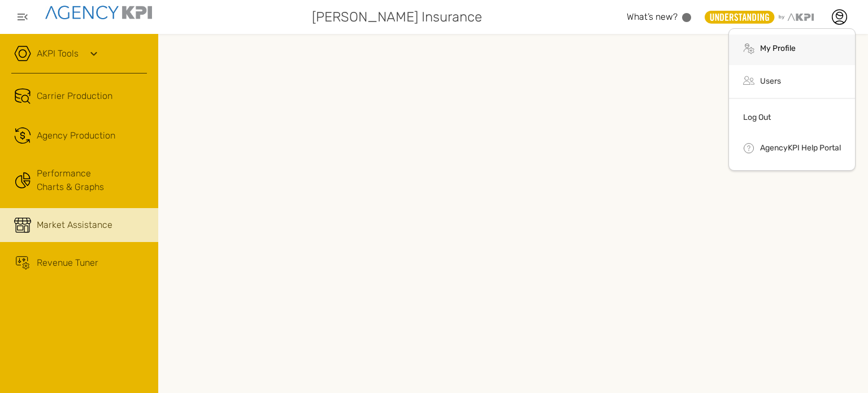 This screenshot has width=868, height=393. What do you see at coordinates (800, 148) in the screenshot?
I see `a: AgencyKPI Help Portal` at bounding box center [800, 148].